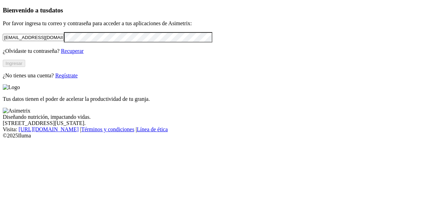  I want to click on p: Tus datos tienen el poder de acelerar la productividad de tu granja., so click(221, 99).